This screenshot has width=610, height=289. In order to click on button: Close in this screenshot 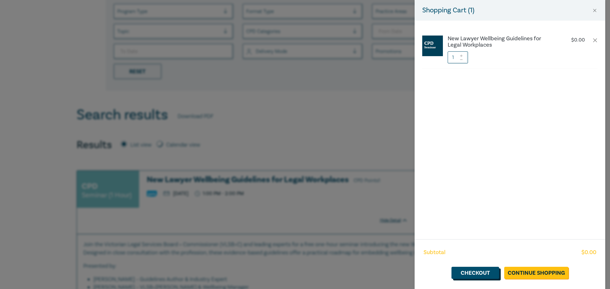, I will do `click(595, 10)`.